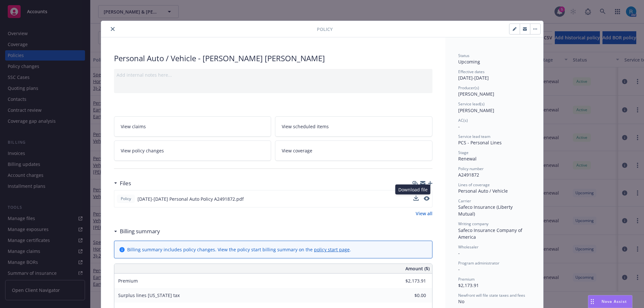 Image resolution: width=644 pixels, height=308 pixels. What do you see at coordinates (472, 71) in the screenshot?
I see `span: Effective dates` at bounding box center [472, 71].